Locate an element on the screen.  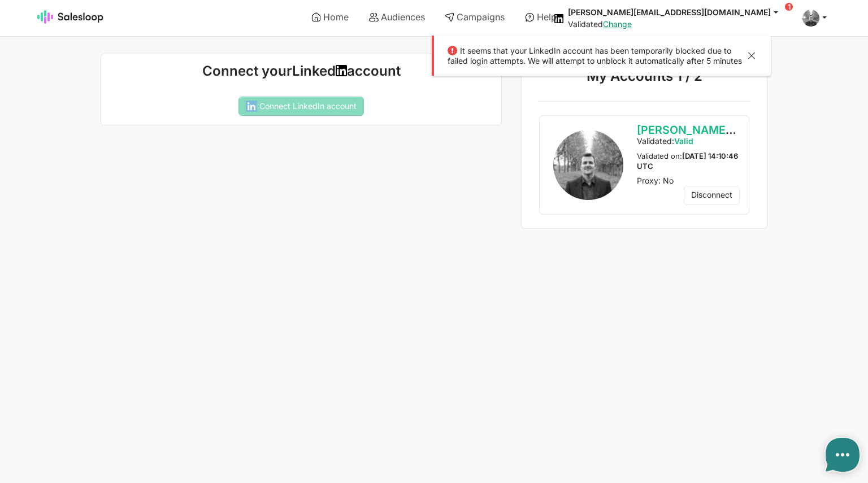
a: Help is located at coordinates (541, 17).